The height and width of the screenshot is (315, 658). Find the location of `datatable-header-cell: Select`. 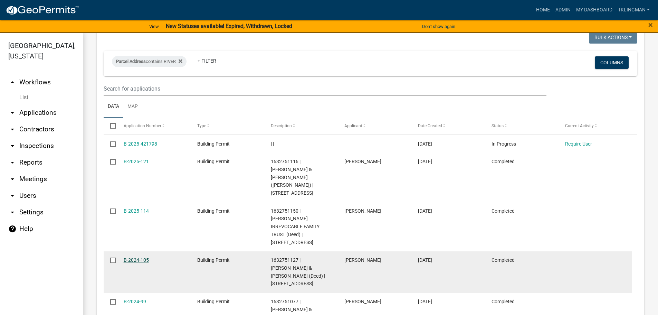

datatable-header-cell: Select is located at coordinates (110, 126).